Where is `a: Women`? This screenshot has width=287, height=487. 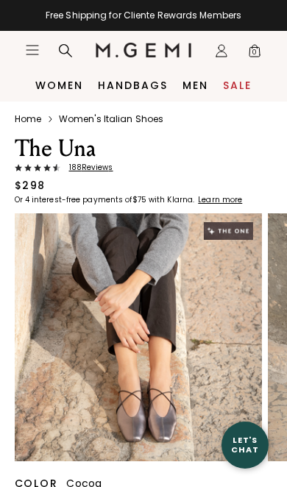 a: Women is located at coordinates (59, 85).